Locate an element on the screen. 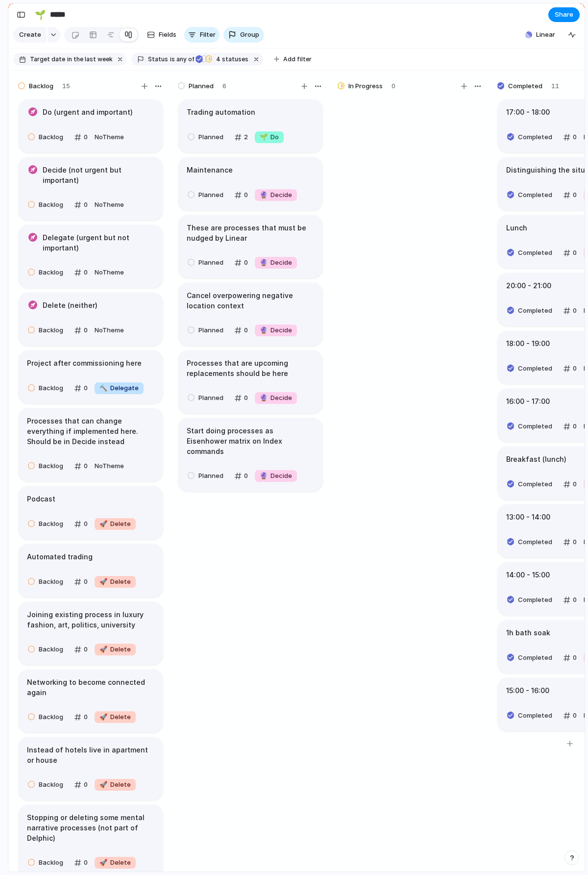 Image resolution: width=588 pixels, height=875 pixels. h1: Start doing processes as Eisenhower matrix on Index commands is located at coordinates (250, 441).